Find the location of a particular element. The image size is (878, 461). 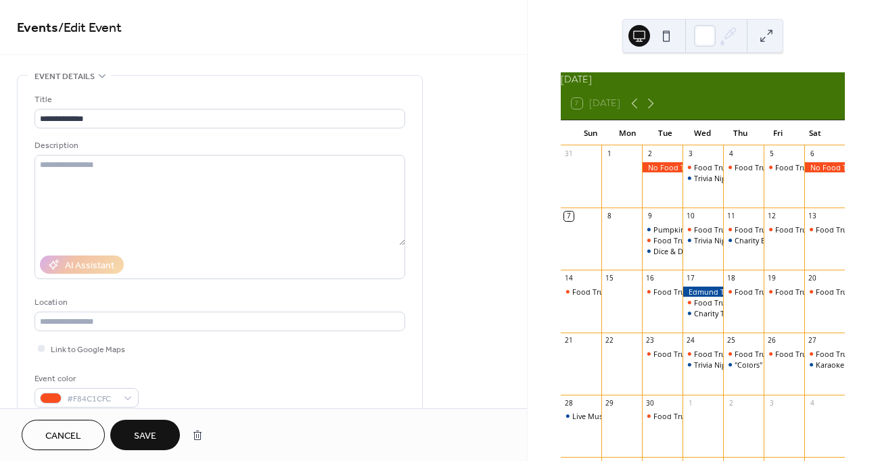

span: #F84C1CFC is located at coordinates (92, 399).